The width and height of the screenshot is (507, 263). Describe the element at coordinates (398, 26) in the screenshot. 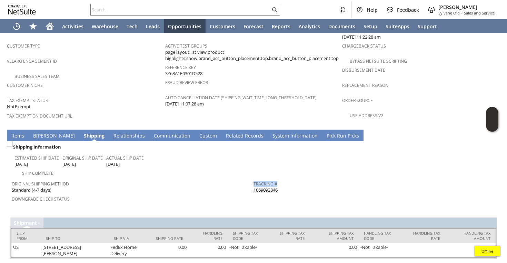

I see `span: SuiteApps` at that location.